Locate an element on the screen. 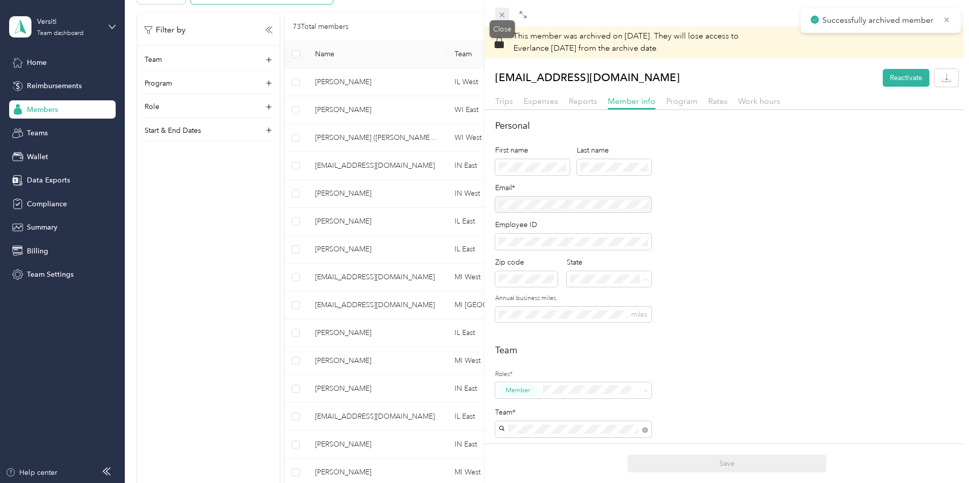 The height and width of the screenshot is (483, 969). button: Member is located at coordinates (518, 391).